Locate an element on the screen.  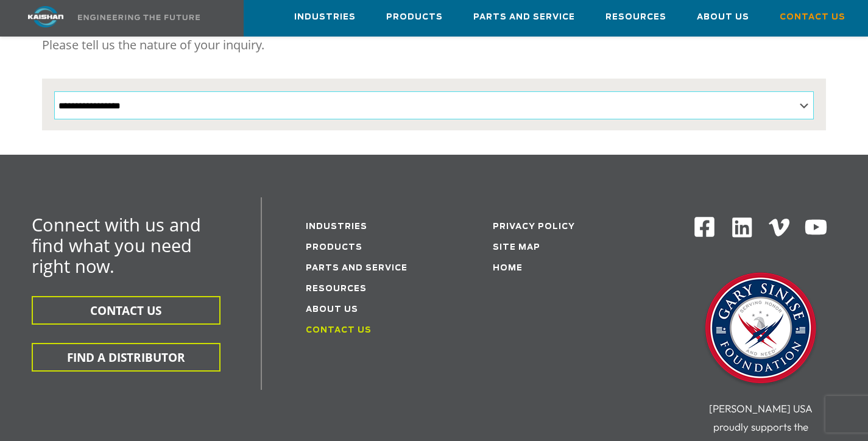
img: Facebook is located at coordinates (705, 226).